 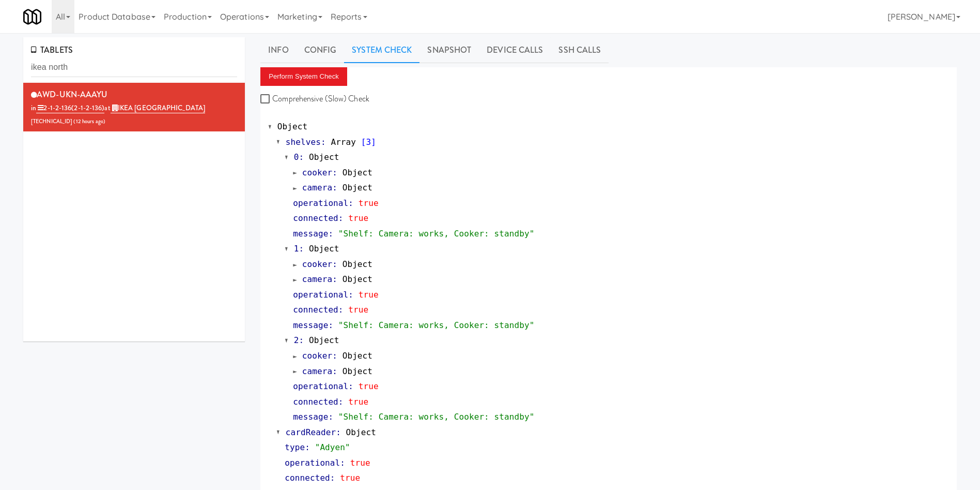 What do you see at coordinates (68, 108) in the screenshot?
I see `span: in` at bounding box center [68, 108].